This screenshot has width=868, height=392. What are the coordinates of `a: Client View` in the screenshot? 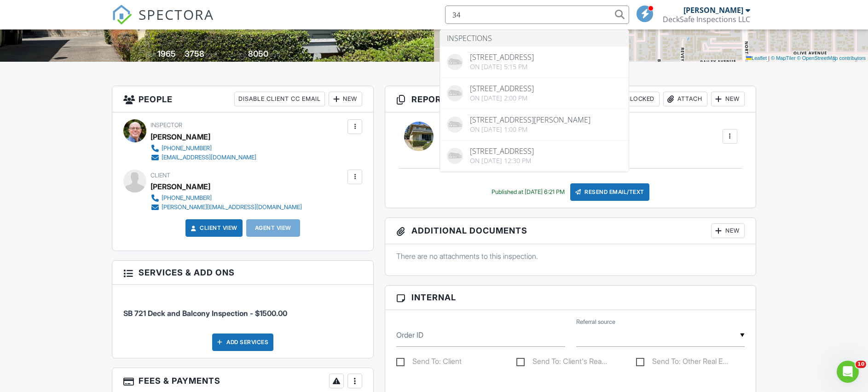 It's located at (213, 228).